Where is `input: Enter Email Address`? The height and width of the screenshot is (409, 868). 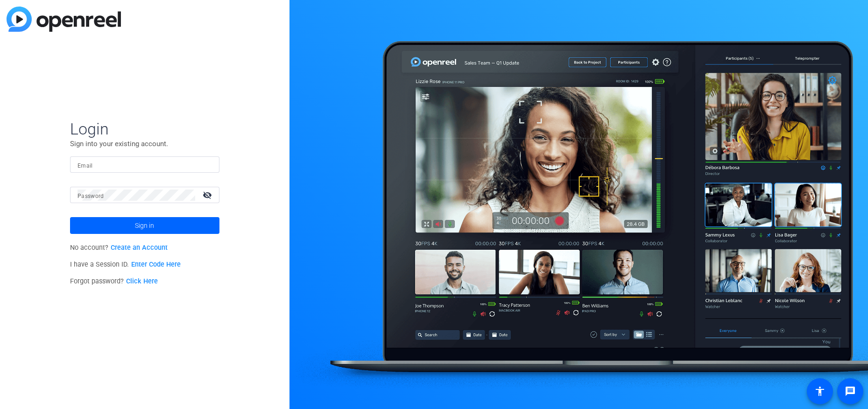 input: Enter Email Address is located at coordinates (144, 165).